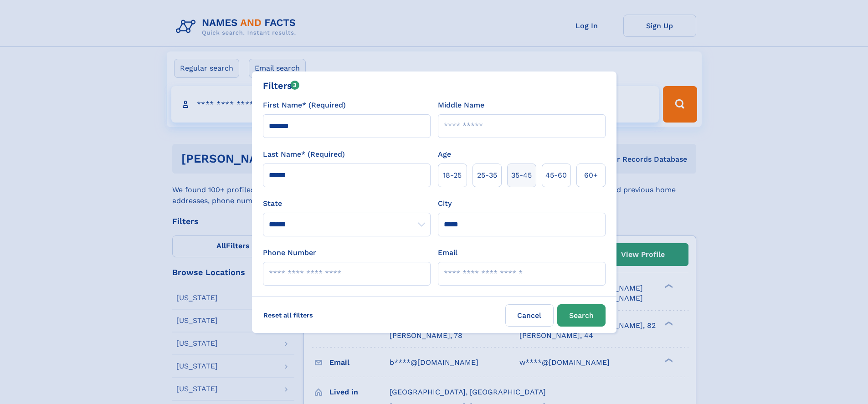 The image size is (868, 404). Describe the element at coordinates (444, 204) in the screenshot. I see `label: City` at that location.